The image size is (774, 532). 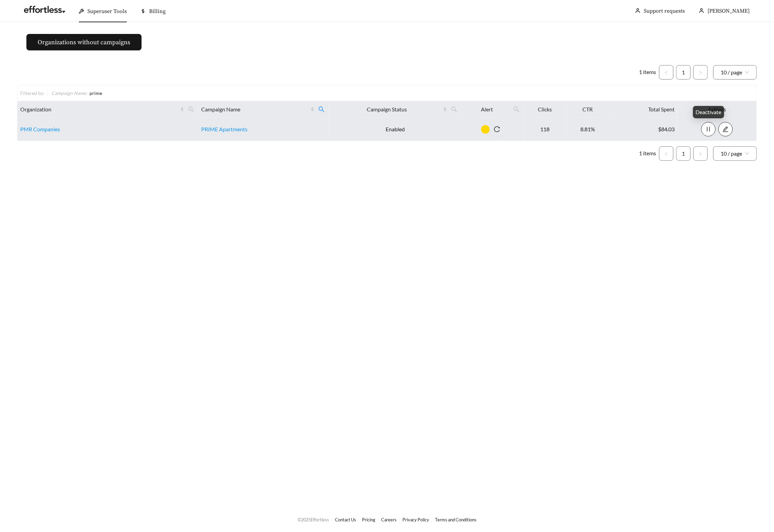 What do you see at coordinates (40, 129) in the screenshot?
I see `a: PMR Companies` at bounding box center [40, 129].